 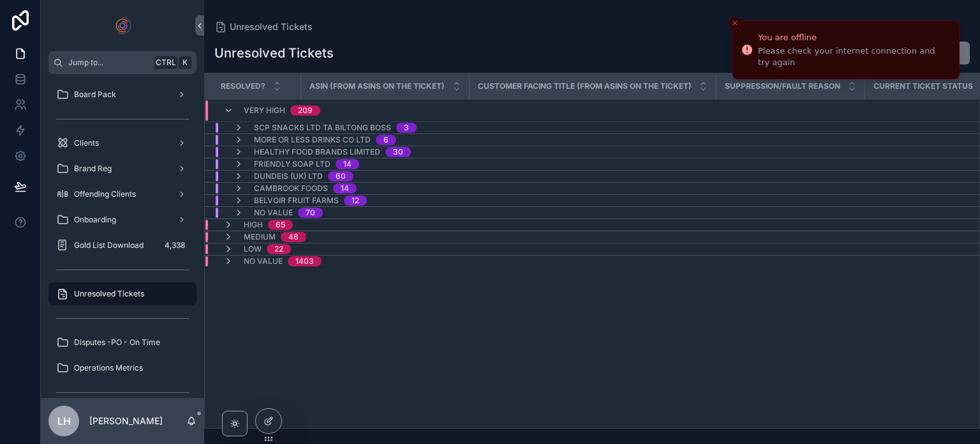 What do you see at coordinates (122, 245) in the screenshot?
I see `a: Gold List Download4,338` at bounding box center [122, 245].